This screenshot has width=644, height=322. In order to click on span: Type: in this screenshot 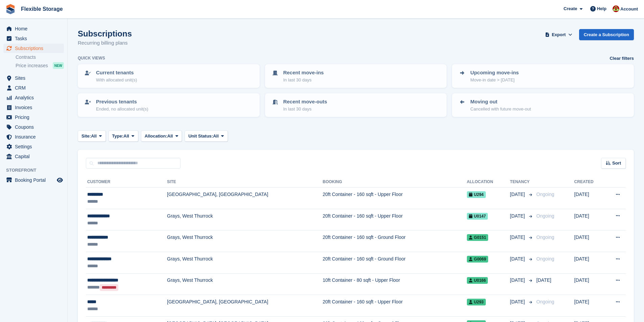, I will do `click(118, 136)`.